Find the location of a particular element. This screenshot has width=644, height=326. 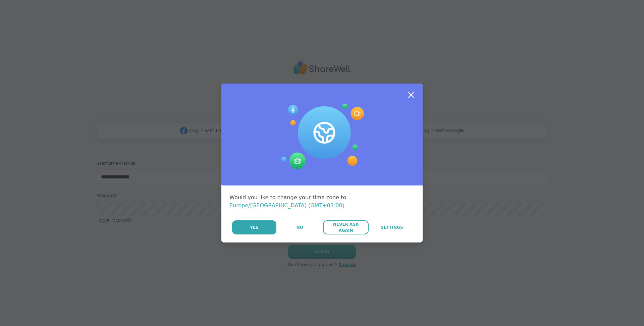

div: Would you like to change your time zone to is located at coordinates (322, 202).